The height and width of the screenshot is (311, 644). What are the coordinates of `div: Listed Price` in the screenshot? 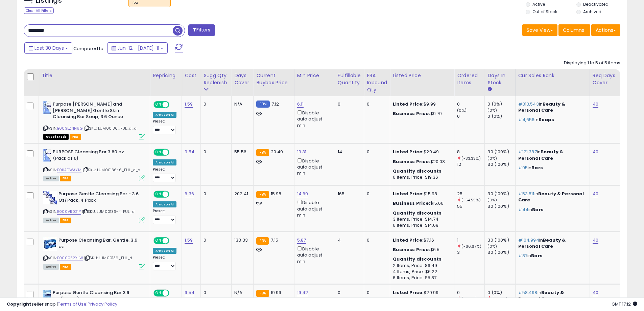 It's located at (422, 75).